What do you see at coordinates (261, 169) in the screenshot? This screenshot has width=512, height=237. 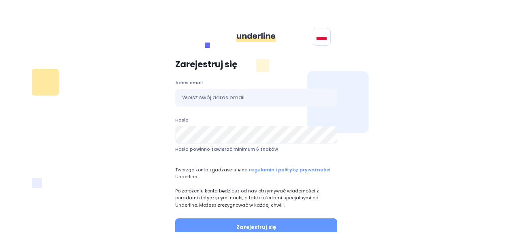 I see `a: regulamin` at bounding box center [261, 169].